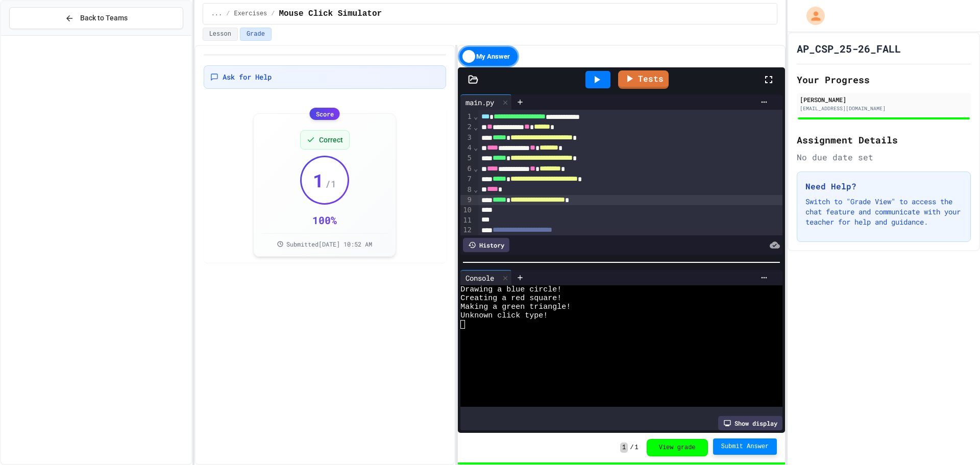 The image size is (980, 465). What do you see at coordinates (883, 140) in the screenshot?
I see `h2: Assignment Details` at bounding box center [883, 140].